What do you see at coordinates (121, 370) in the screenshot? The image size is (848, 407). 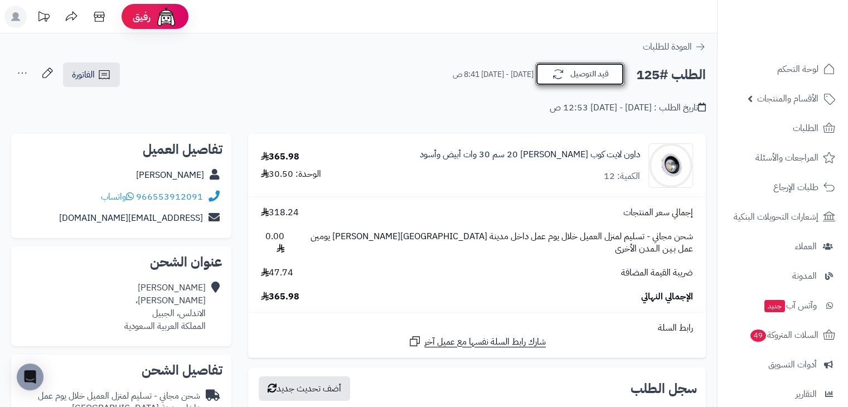 I see `h2: تفاصيل الشحن` at bounding box center [121, 370].